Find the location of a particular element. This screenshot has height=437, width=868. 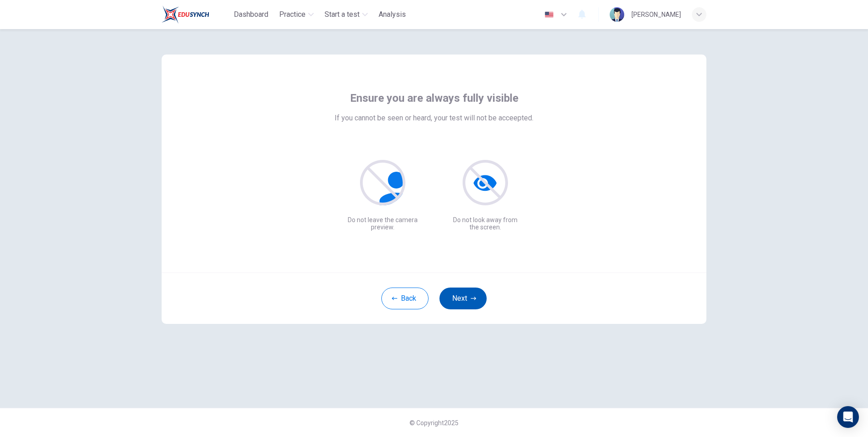

a: Train Test logo is located at coordinates (196, 14).